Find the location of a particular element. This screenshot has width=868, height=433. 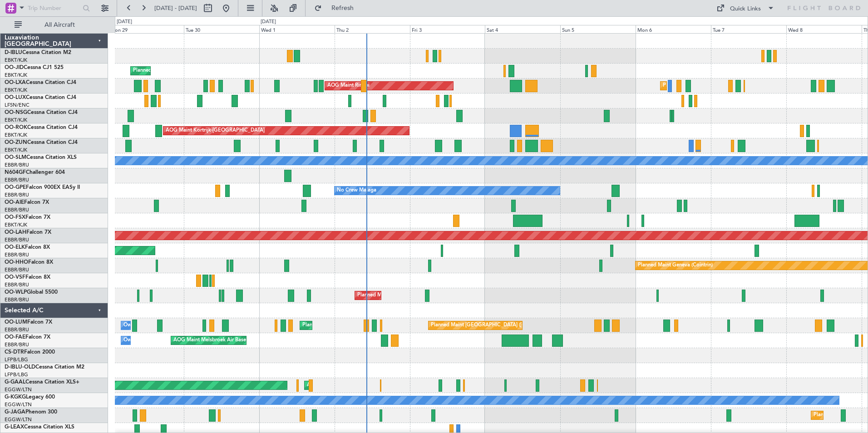

span: Refresh is located at coordinates (342, 8).